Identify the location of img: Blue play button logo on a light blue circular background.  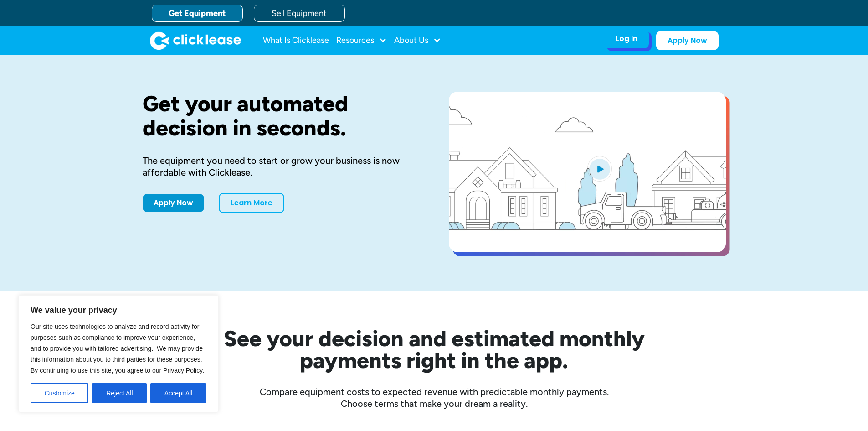
(600, 169).